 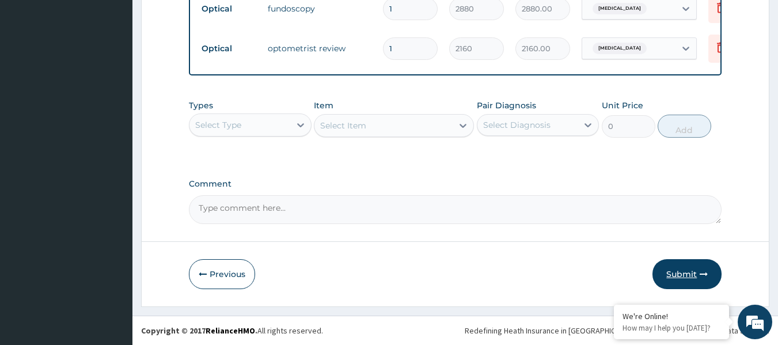 I want to click on button: Add, so click(x=684, y=126).